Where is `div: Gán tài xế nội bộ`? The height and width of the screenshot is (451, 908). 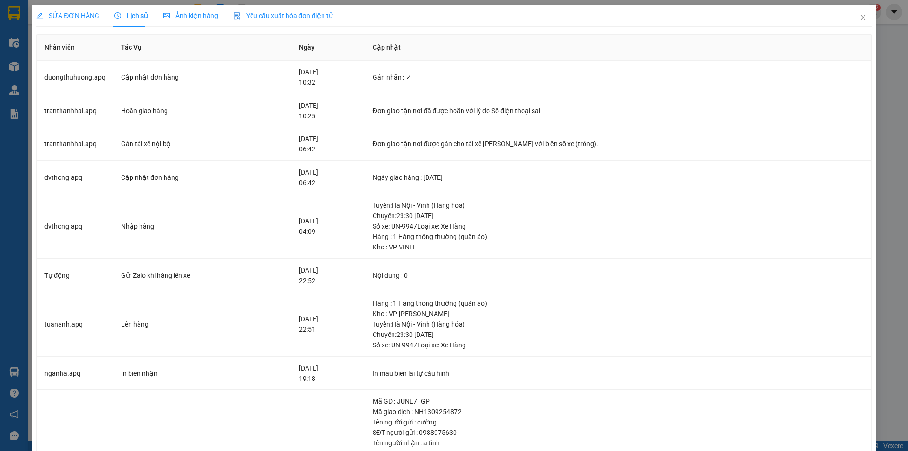 div: Gán tài xế nội bộ is located at coordinates (202, 144).